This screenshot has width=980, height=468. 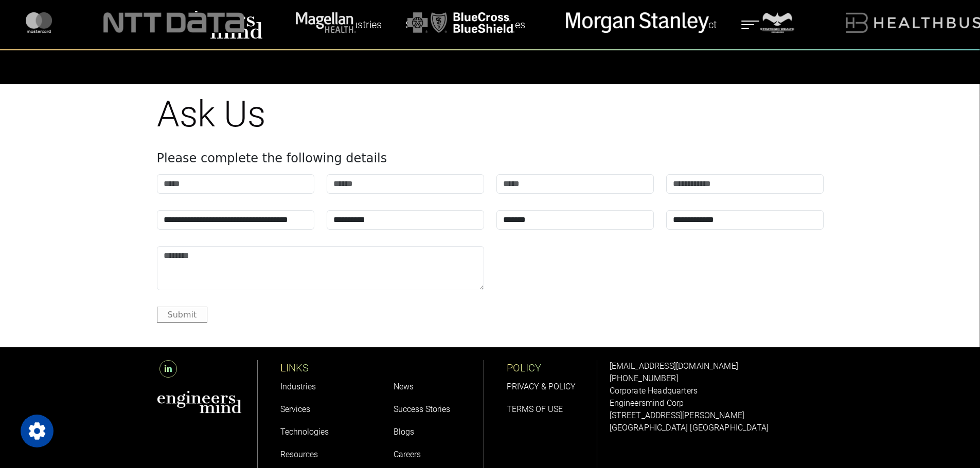 I want to click on a: TERMS OF USE, so click(x=534, y=409).